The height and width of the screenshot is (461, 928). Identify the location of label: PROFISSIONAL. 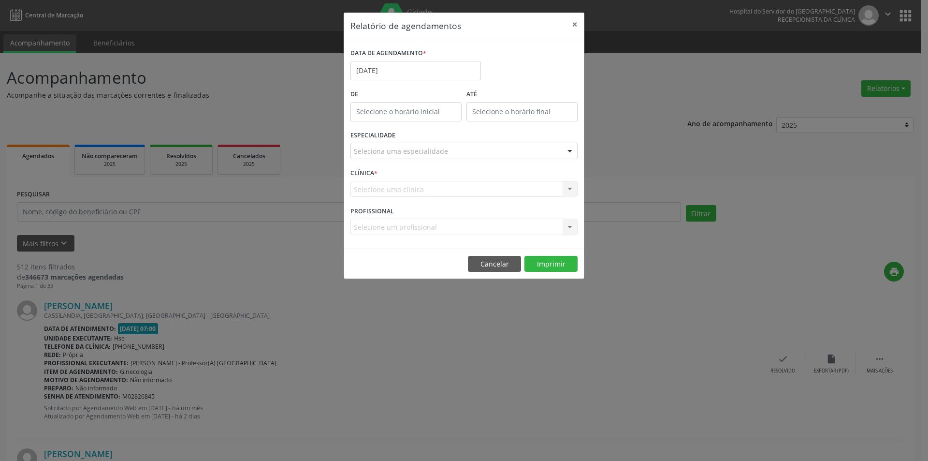
(372, 211).